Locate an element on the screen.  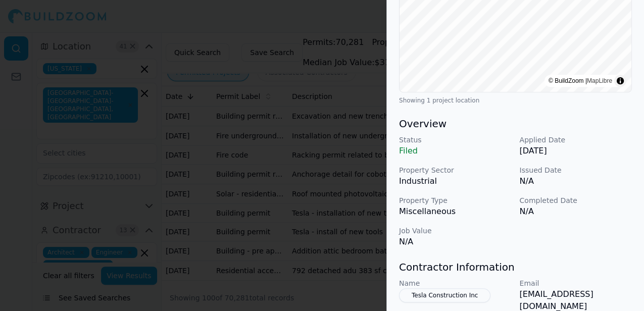
div: © BuildZoom | is located at coordinates (580, 81).